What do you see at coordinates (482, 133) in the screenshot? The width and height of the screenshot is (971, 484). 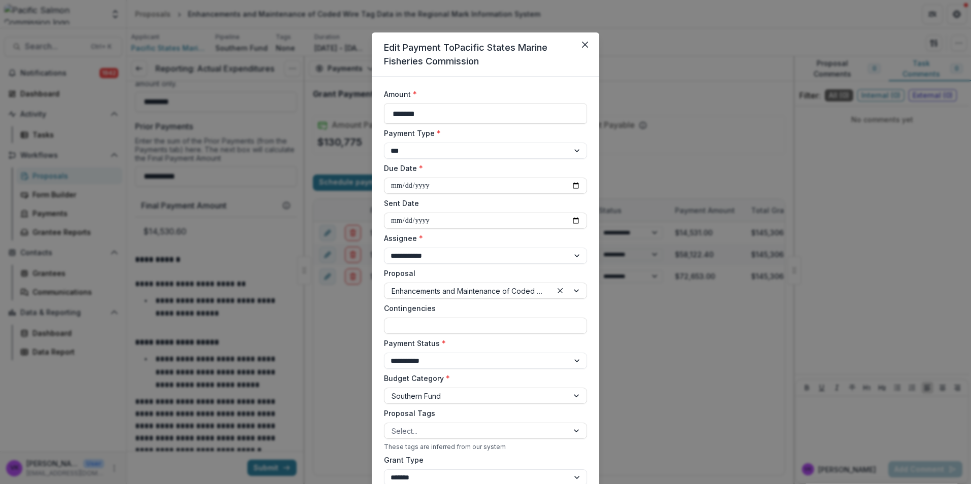 I see `label: Payment Type` at bounding box center [482, 133].